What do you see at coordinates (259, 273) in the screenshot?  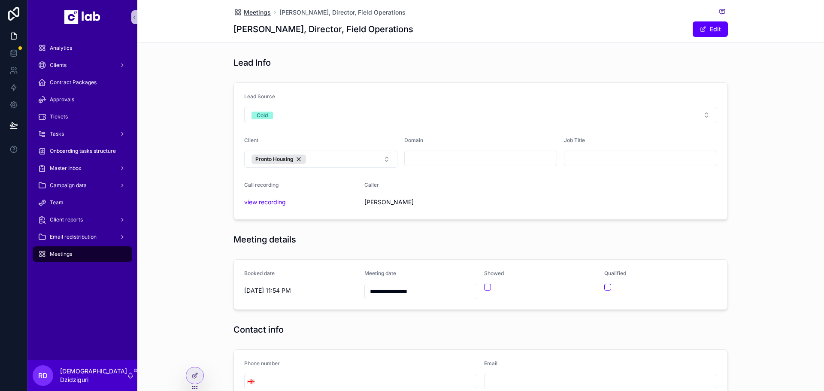 I see `span: Booked date` at bounding box center [259, 273].